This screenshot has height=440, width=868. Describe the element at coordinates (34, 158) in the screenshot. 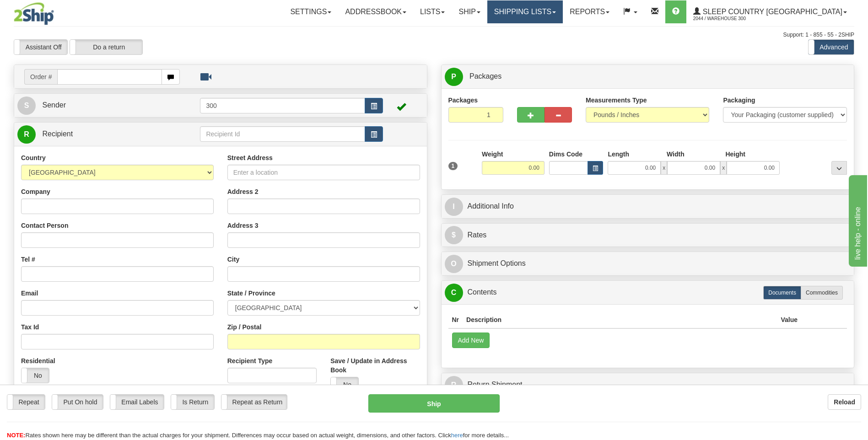

I see `label: Country` at that location.